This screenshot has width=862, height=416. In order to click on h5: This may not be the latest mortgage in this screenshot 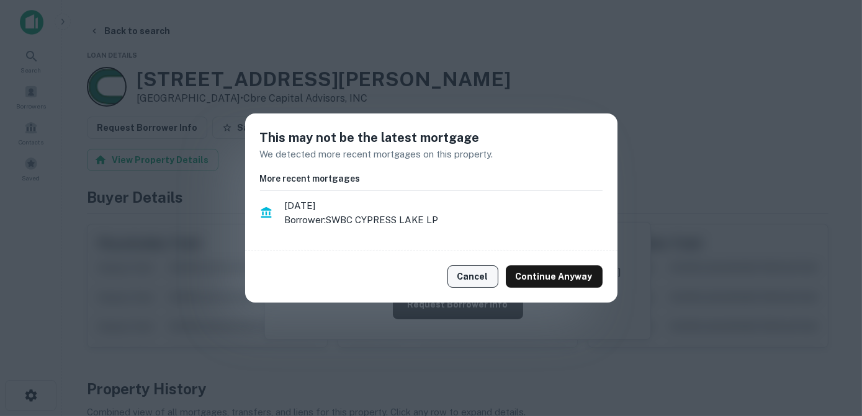, I will do `click(431, 138)`.